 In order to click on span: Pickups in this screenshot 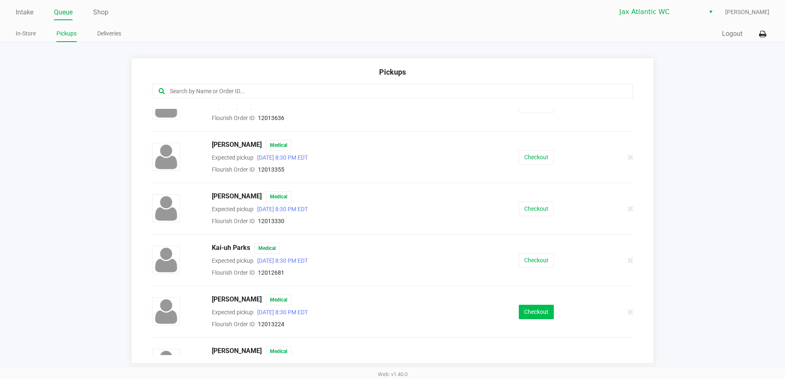, I will do `click(392, 72)`.